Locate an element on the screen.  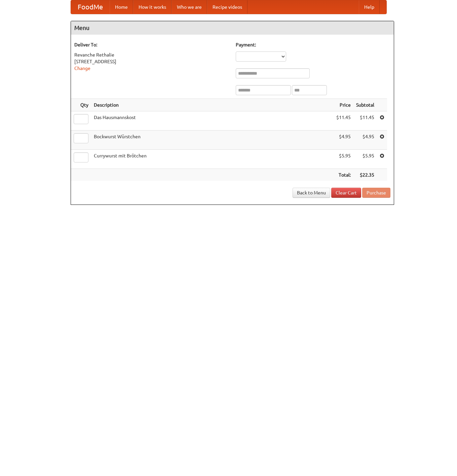
td: Bockwurst Würstchen is located at coordinates (212, 140).